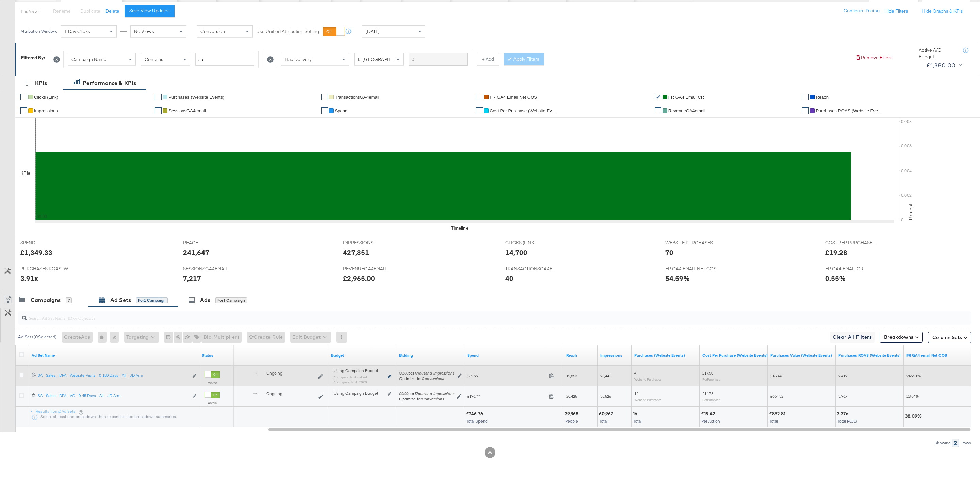 The image size is (980, 477). What do you see at coordinates (915, 416) in the screenshot?
I see `div: 38.09%` at bounding box center [915, 416].